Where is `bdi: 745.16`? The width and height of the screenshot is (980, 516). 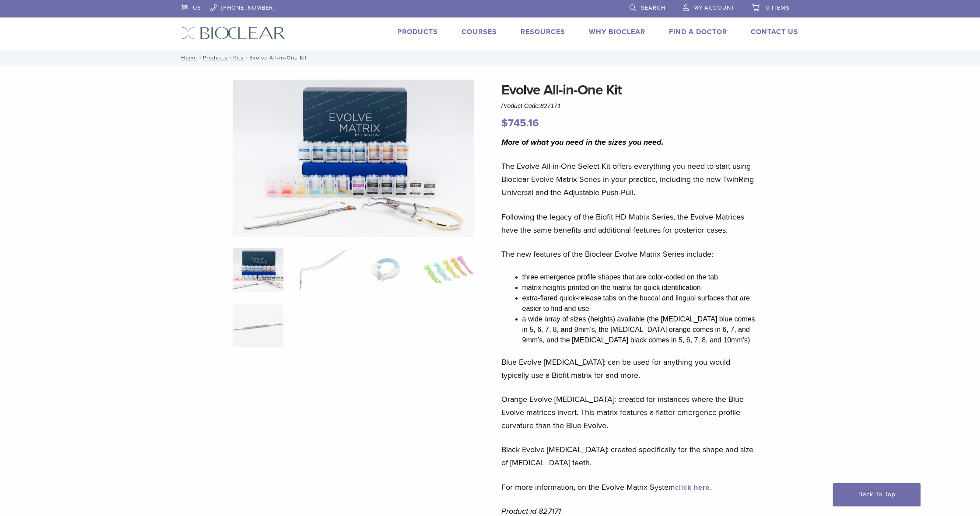
bdi: 745.16 is located at coordinates (520, 123).